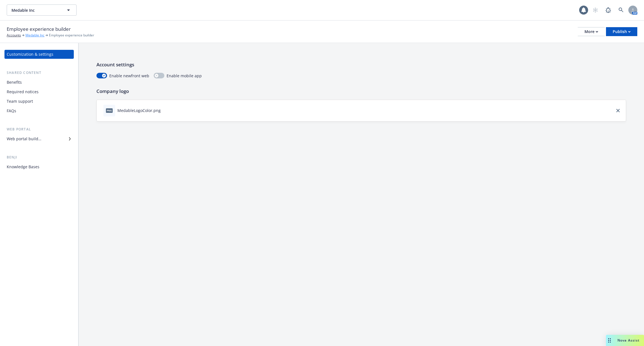 Image resolution: width=644 pixels, height=346 pixels. I want to click on a: Web portal builder, so click(39, 139).